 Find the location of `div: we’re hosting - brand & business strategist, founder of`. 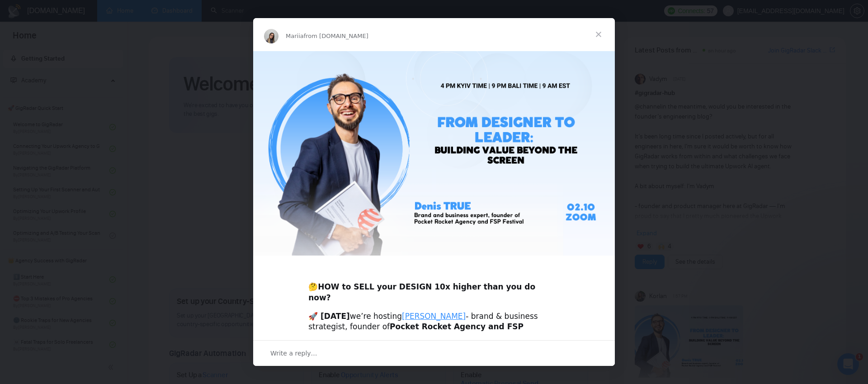

div: we’re hosting - brand & business strategist, founder of is located at coordinates (434, 327).